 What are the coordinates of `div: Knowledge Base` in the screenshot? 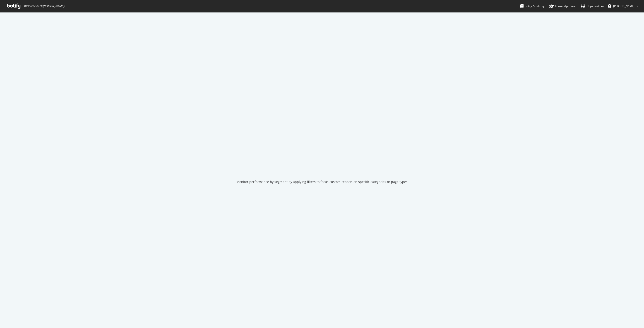 It's located at (562, 6).